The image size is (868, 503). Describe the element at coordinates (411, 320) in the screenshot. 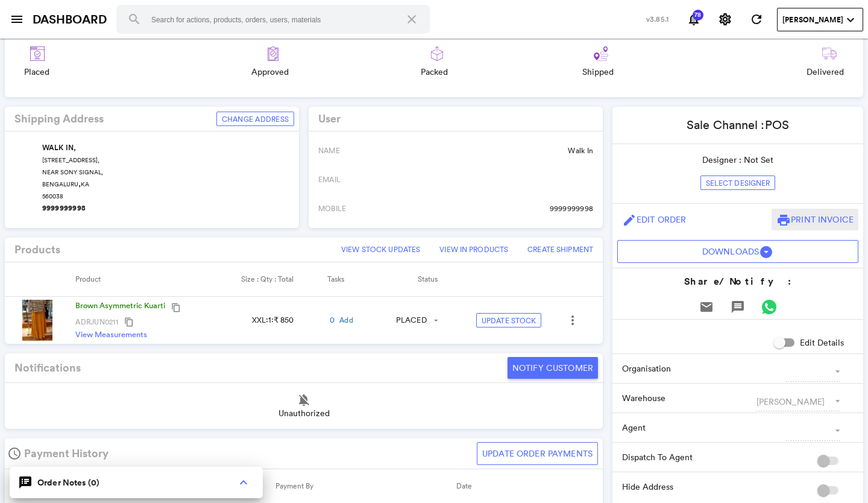

I see `div: PLACED` at that location.